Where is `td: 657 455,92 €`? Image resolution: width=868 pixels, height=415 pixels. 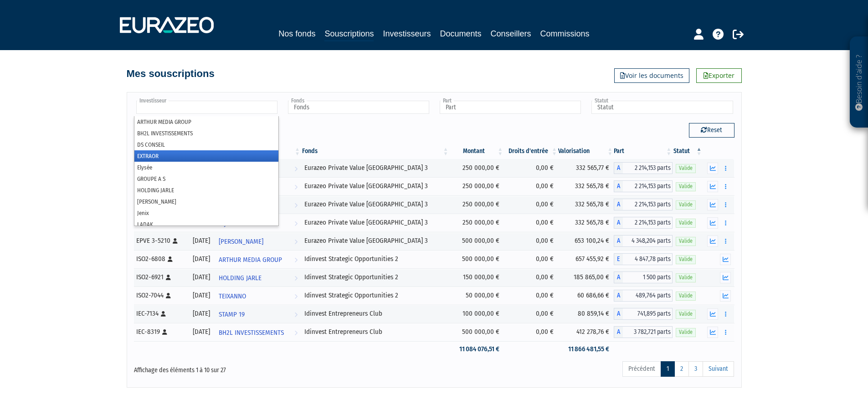 td: 657 455,92 € is located at coordinates (586, 259).